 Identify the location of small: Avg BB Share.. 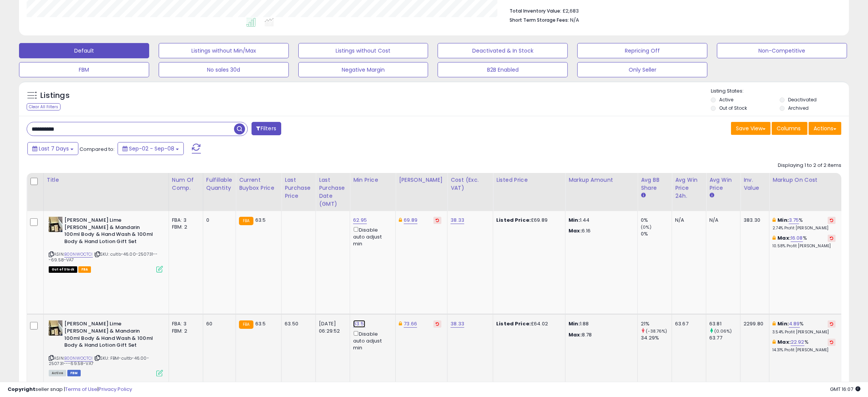
(643, 196).